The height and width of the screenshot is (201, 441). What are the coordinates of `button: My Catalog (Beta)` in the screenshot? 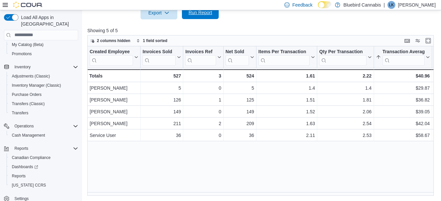 It's located at (44, 45).